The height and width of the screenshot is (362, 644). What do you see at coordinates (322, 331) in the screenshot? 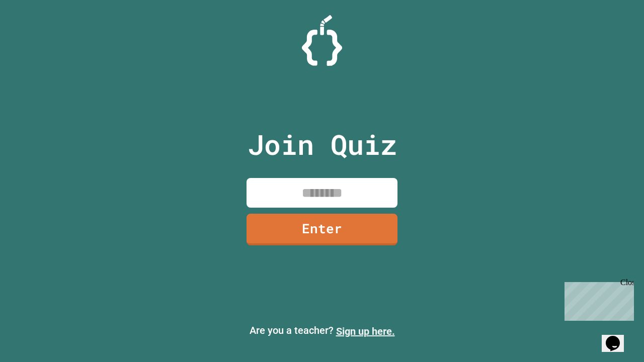
I see `p: Are you a teacher?` at bounding box center [322, 331].